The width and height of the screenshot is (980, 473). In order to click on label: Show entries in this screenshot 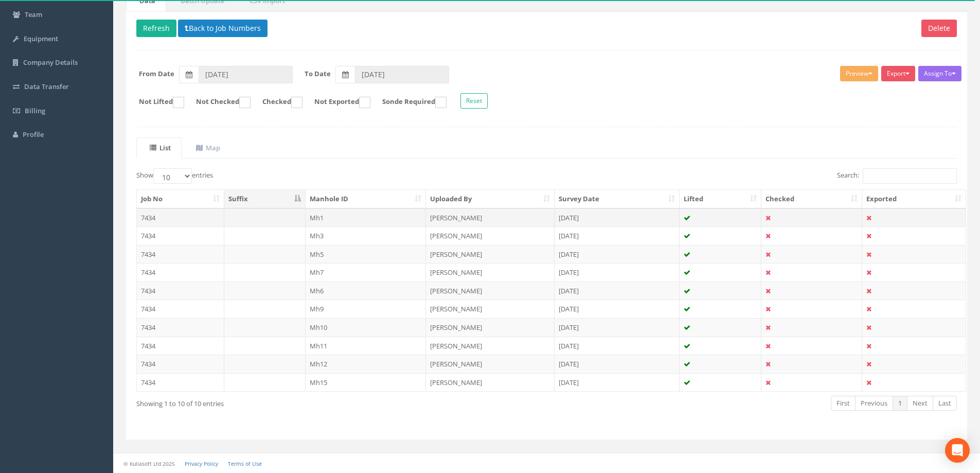, I will do `click(175, 176)`.